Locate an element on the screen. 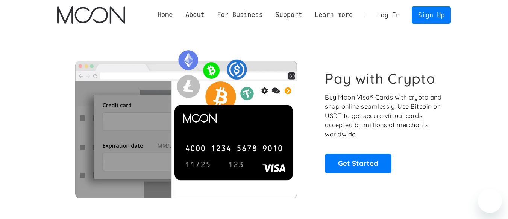 Image resolution: width=508 pixels, height=219 pixels. img: Moon Cards let you spend your crypto anywhere Visa is accepted. is located at coordinates (186, 121).